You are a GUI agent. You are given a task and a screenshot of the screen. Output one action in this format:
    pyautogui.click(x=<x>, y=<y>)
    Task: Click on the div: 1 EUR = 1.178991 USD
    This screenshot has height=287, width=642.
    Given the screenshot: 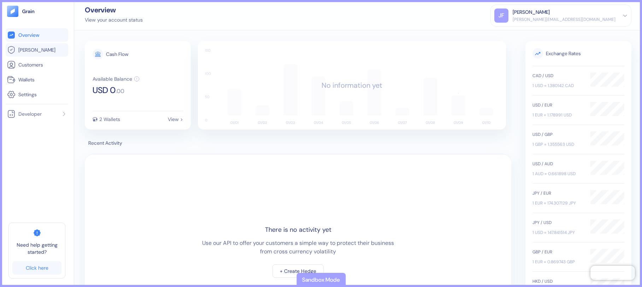 What is the action you would take?
    pyautogui.click(x=558, y=115)
    